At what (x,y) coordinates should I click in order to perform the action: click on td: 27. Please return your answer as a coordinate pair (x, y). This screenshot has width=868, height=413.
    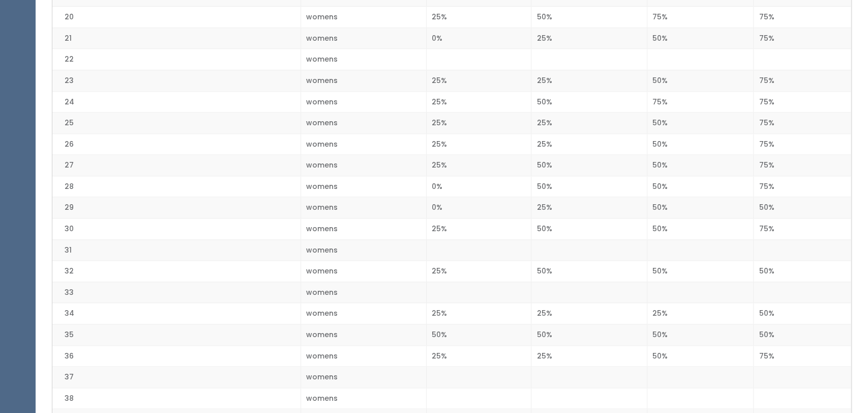
    Looking at the image, I should click on (176, 166).